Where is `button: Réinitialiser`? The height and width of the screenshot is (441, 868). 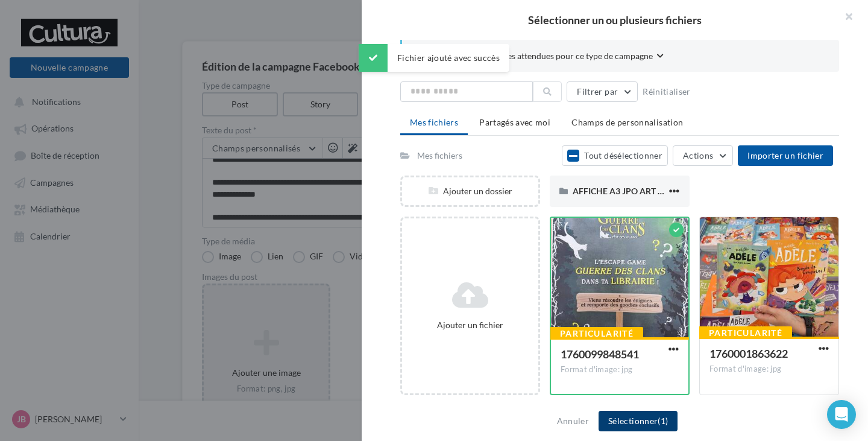 button: Réinitialiser is located at coordinates (666, 92).